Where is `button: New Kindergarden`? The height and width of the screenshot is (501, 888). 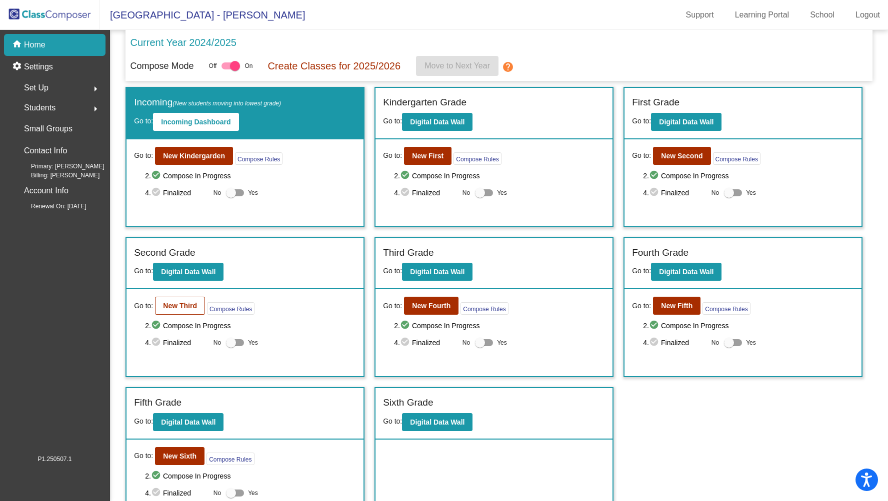 button: New Kindergarden is located at coordinates (194, 156).